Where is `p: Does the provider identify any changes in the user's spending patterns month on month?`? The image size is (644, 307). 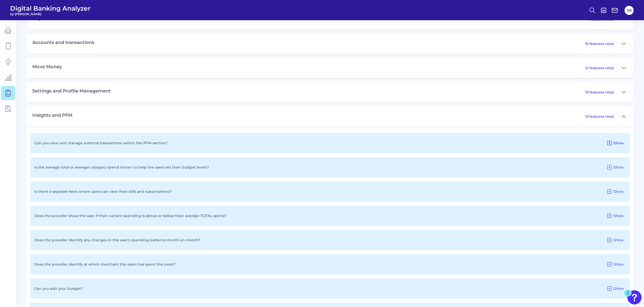
p: Does the provider identify any changes in the user's spending patterns month on month? is located at coordinates (118, 240).